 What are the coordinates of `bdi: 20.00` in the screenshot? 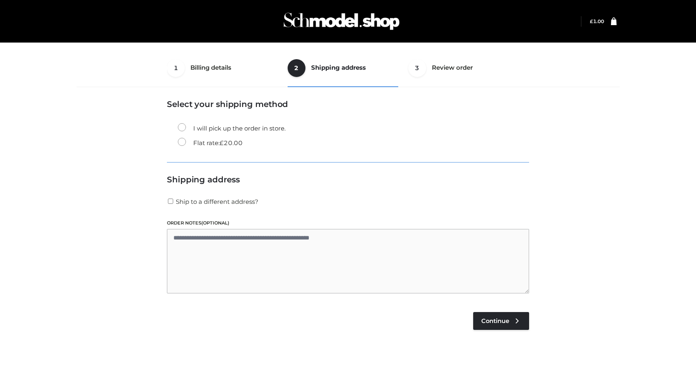 It's located at (231, 143).